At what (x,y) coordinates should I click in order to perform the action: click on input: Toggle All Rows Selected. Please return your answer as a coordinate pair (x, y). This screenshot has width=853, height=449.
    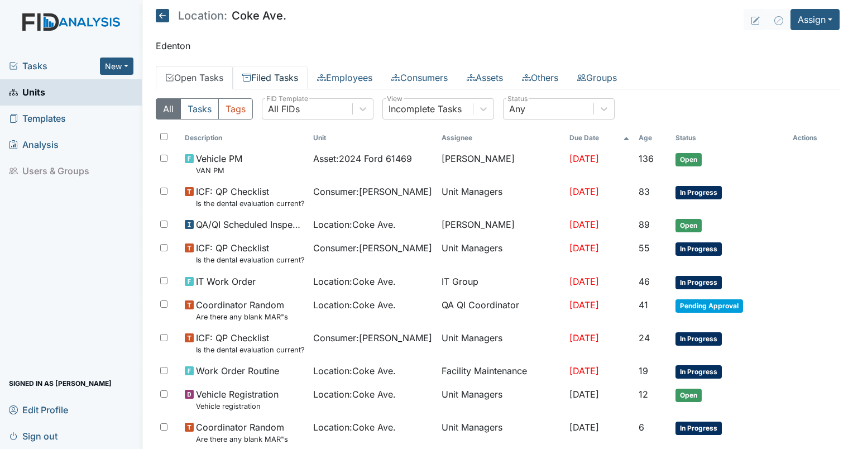
    Looking at the image, I should click on (164, 136).